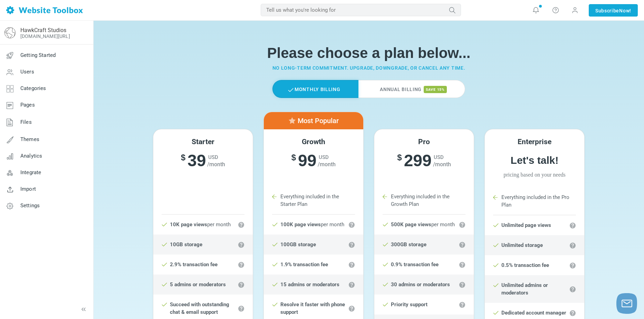  I want to click on input: Tell us what you're looking for, so click(361, 10).